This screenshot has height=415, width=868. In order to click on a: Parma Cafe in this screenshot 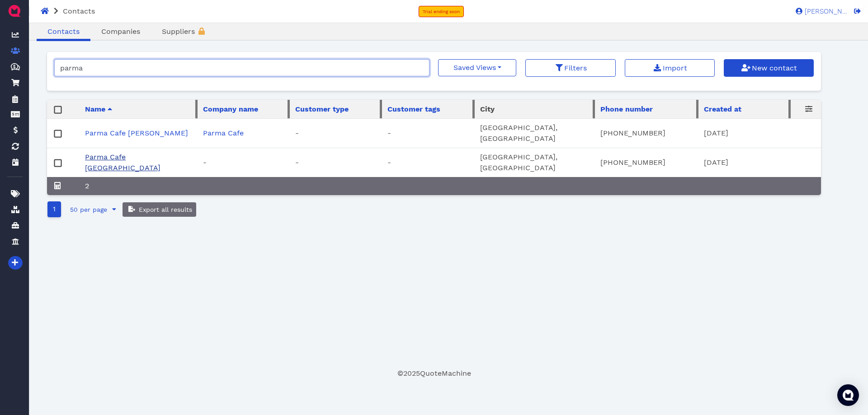, I will do `click(223, 133)`.